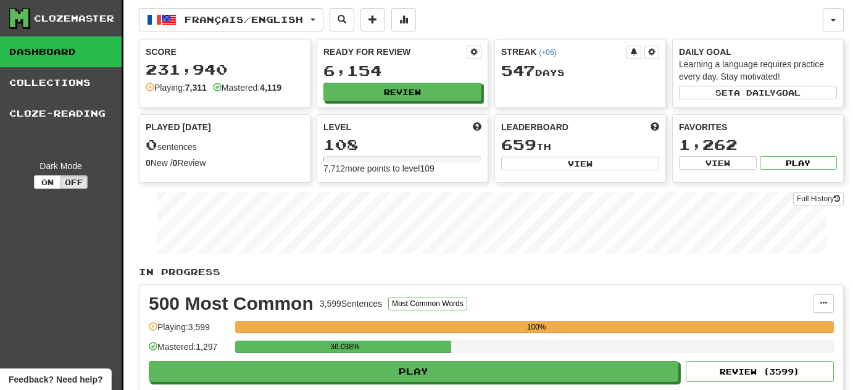 The width and height of the screenshot is (853, 390). Describe the element at coordinates (196, 88) in the screenshot. I see `strong: 7,311` at that location.